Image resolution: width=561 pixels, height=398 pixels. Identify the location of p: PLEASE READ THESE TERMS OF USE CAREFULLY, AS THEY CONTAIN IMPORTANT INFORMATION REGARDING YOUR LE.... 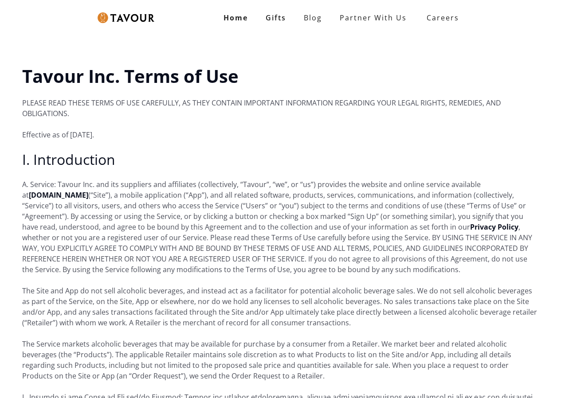
(280, 108).